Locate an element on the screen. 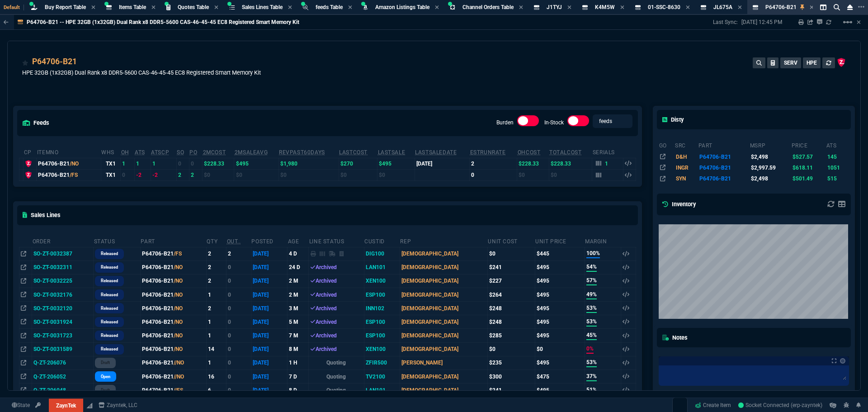  abbr: Avg Cost of Inventory on-hand is located at coordinates (529, 153).